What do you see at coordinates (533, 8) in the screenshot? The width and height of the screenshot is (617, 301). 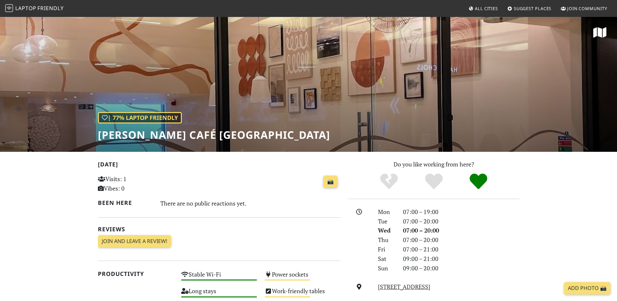 I see `span: Suggest Places` at bounding box center [533, 8].